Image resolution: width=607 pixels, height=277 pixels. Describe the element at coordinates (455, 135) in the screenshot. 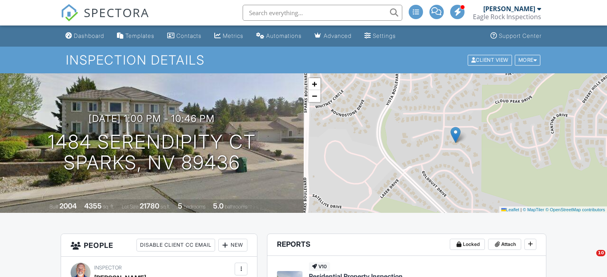

I see `img: Marker` at that location.